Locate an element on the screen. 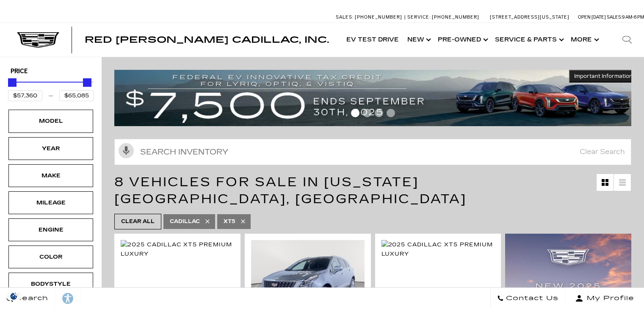  a: Pre-Owned is located at coordinates (462, 40).